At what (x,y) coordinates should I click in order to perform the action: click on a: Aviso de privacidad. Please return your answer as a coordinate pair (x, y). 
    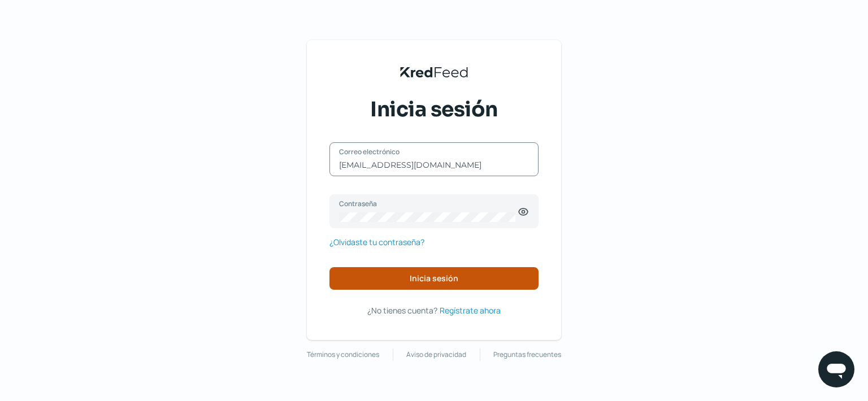
    Looking at the image, I should click on (436, 355).